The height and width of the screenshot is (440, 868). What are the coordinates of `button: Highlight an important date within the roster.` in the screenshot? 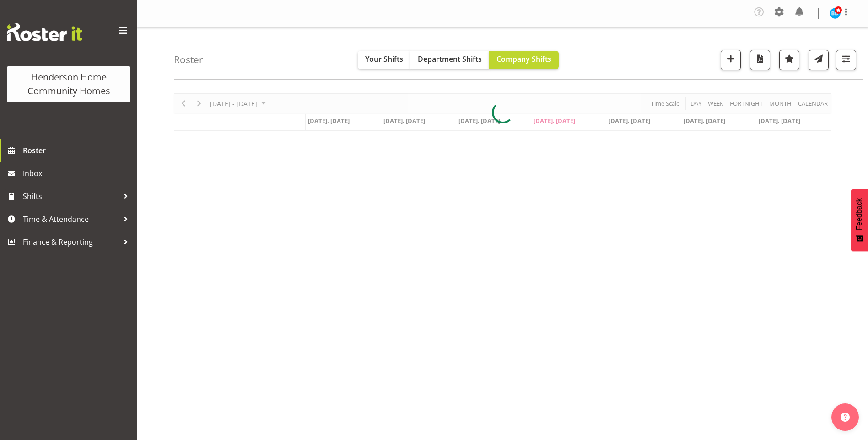 It's located at (789, 60).